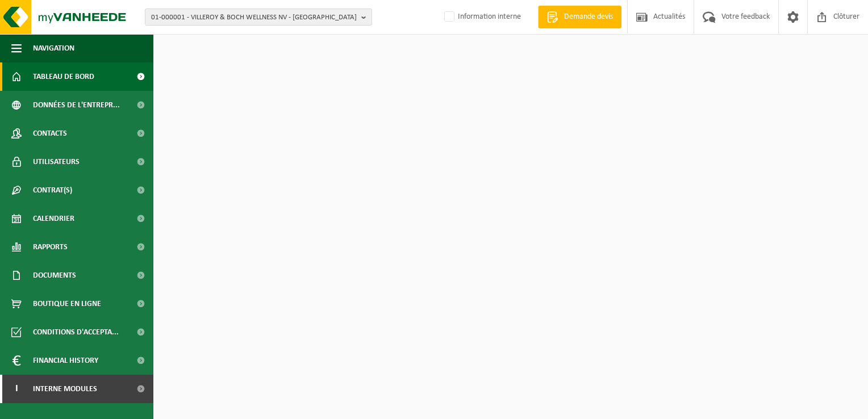 The width and height of the screenshot is (868, 419). Describe the element at coordinates (50, 247) in the screenshot. I see `span: Rapports` at that location.